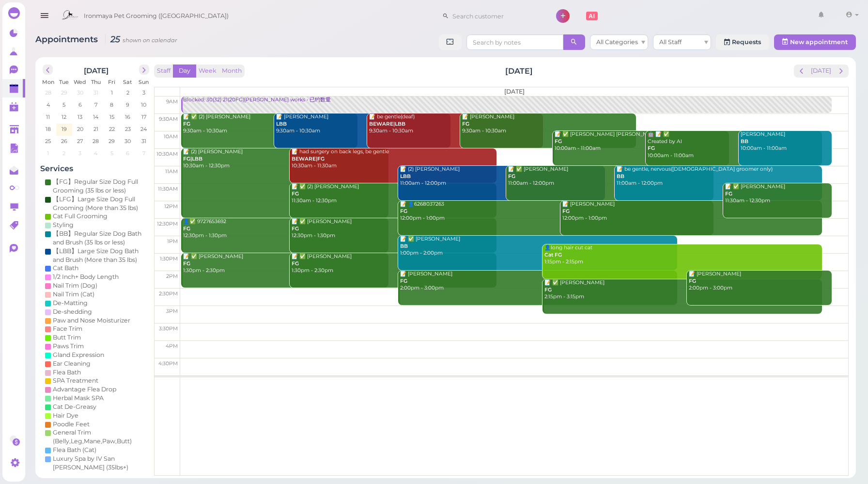 The width and height of the screenshot is (868, 484). What do you see at coordinates (72, 364) in the screenshot?
I see `div: Ear Cleaning` at bounding box center [72, 364].